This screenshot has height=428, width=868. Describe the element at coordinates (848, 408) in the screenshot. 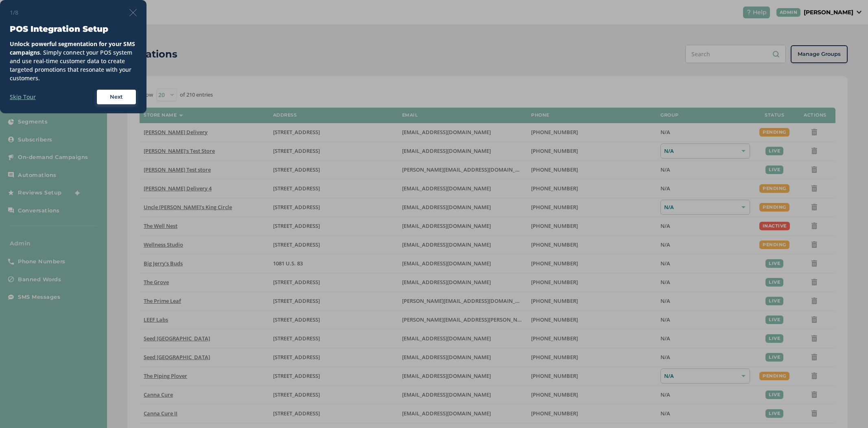

I see `div: Chat Widget` at that location.